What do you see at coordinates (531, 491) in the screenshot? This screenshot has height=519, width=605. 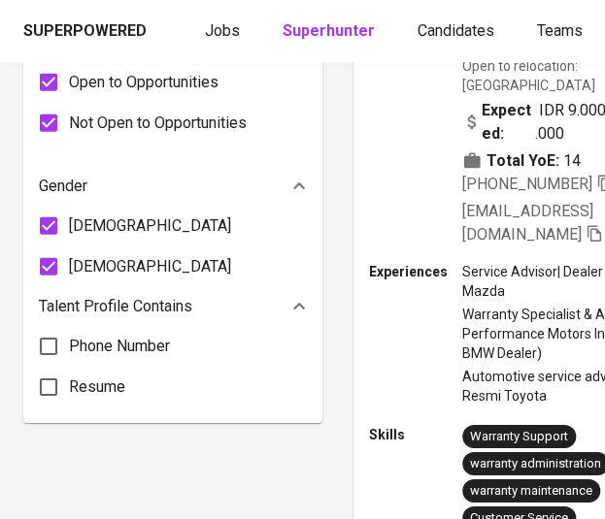 I see `div: warranty maintenance` at bounding box center [531, 491].